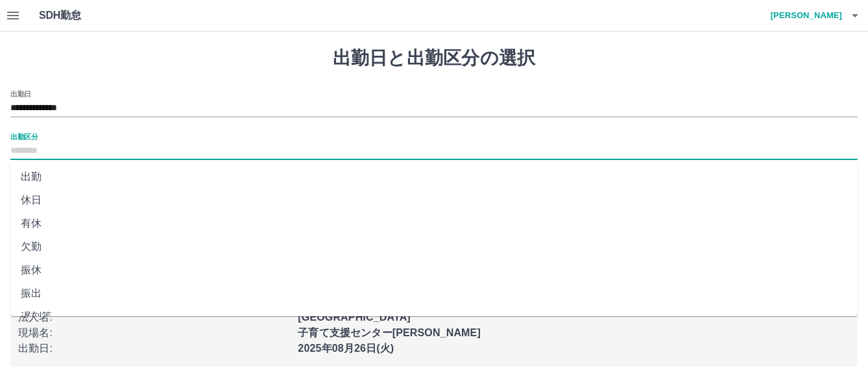  I want to click on li: 振休, so click(434, 270).